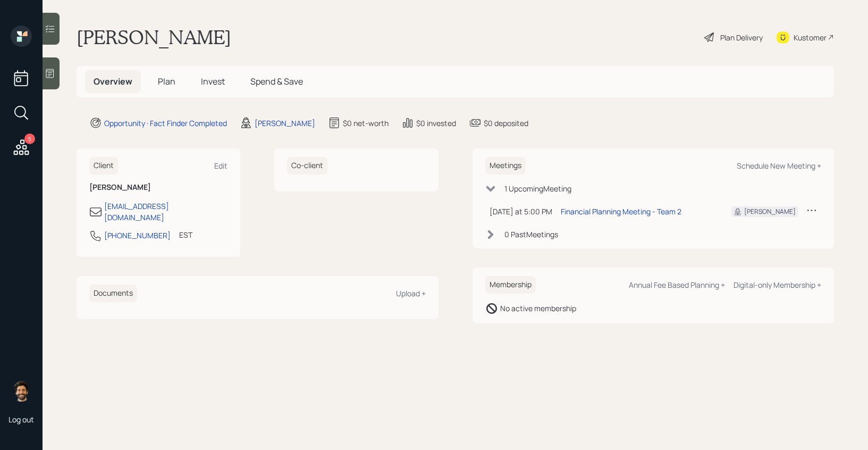 The height and width of the screenshot is (450, 868). Describe the element at coordinates (221, 165) in the screenshot. I see `div: Edit` at that location.